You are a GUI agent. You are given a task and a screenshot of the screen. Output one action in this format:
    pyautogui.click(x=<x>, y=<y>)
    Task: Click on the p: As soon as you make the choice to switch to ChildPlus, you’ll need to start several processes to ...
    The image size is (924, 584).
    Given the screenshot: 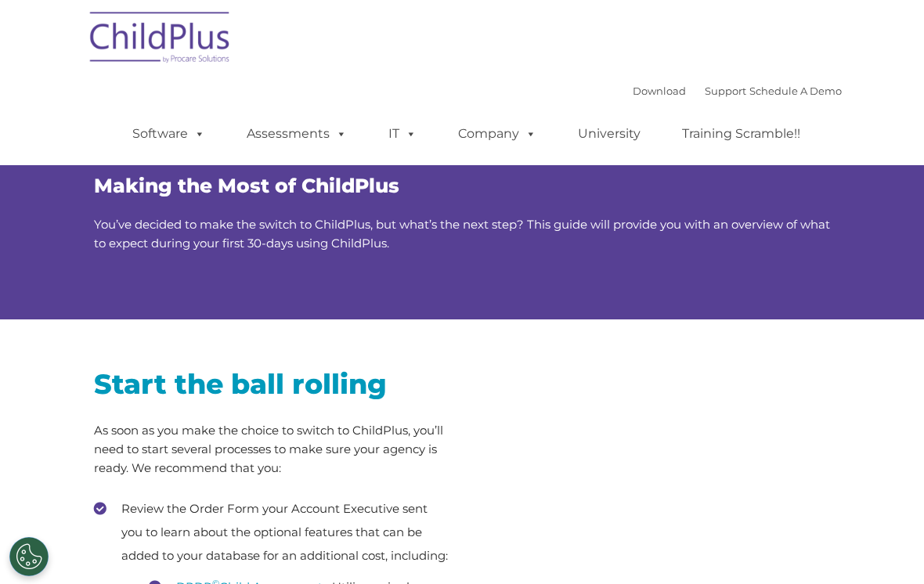 What is the action you would take?
    pyautogui.click(x=271, y=449)
    